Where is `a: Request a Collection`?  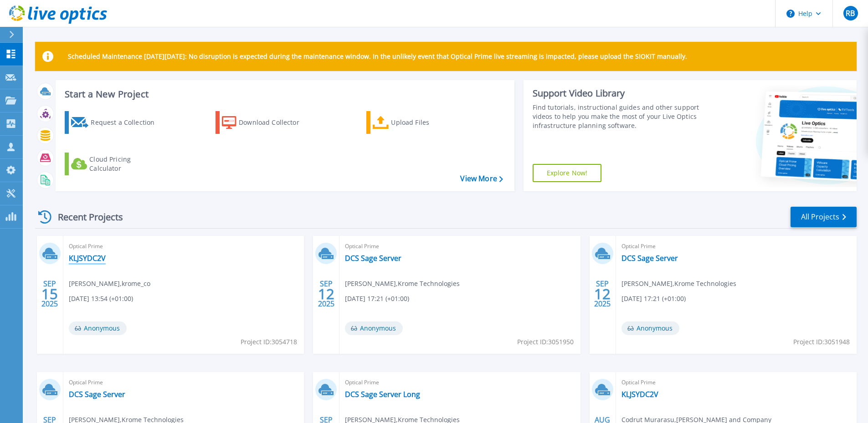 a: Request a Collection is located at coordinates (115, 122).